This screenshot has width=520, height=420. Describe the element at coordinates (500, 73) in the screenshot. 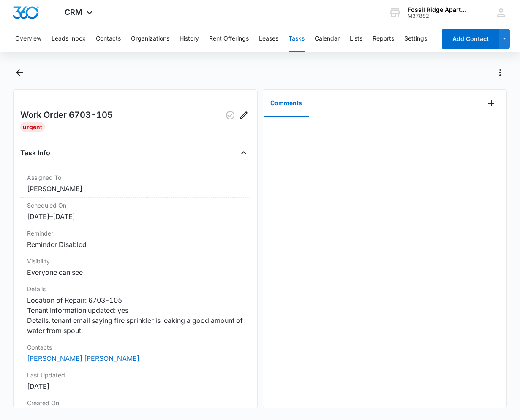

I see `button: Actions` at that location.